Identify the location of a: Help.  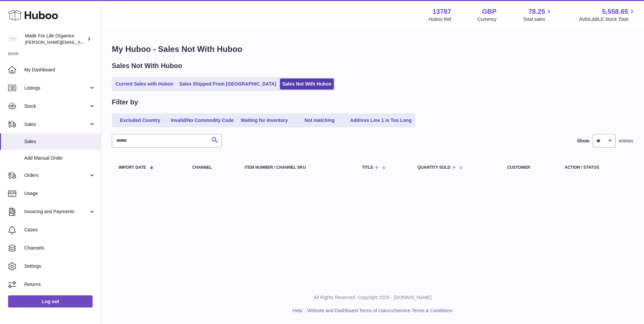
(297, 310).